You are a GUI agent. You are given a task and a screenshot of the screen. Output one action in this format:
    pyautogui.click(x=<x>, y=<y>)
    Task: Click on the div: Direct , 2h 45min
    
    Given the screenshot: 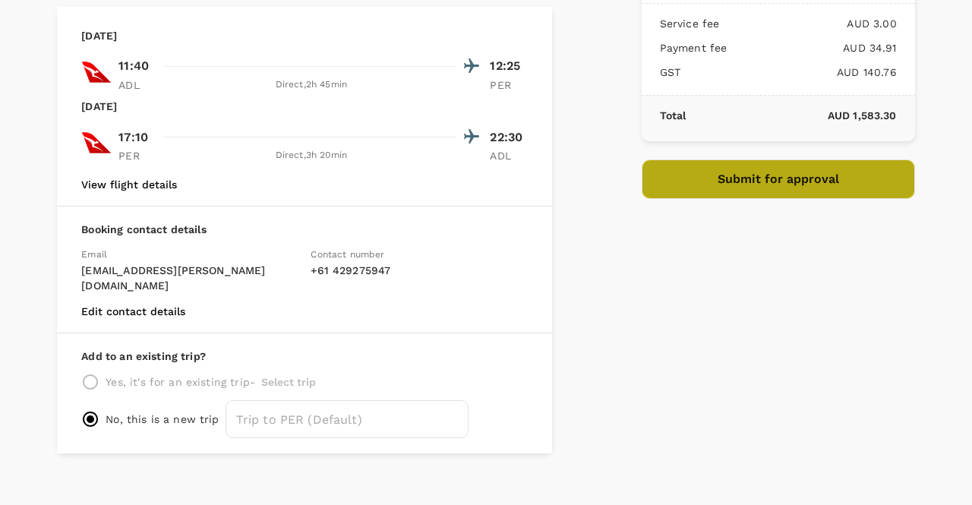 What is the action you would take?
    pyautogui.click(x=311, y=85)
    